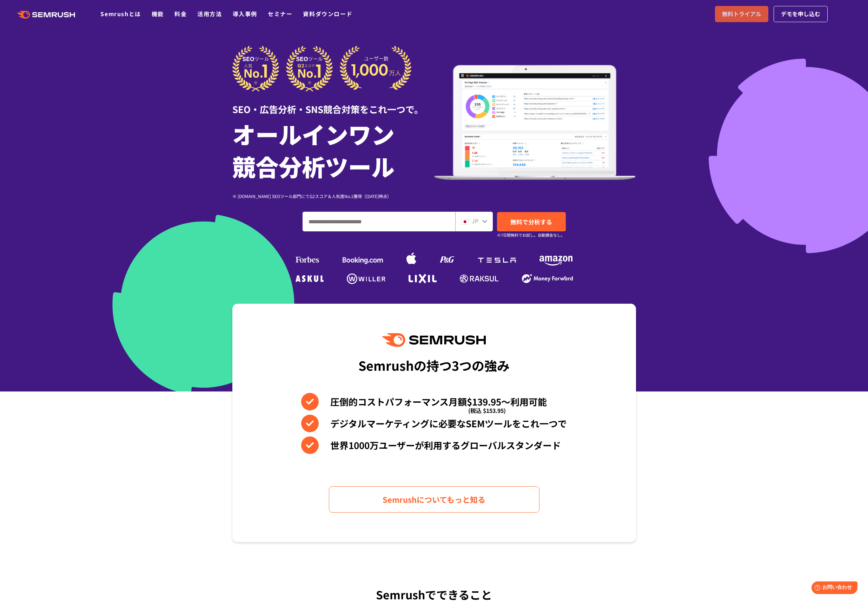  What do you see at coordinates (32, 9) in the screenshot?
I see `span: お問い合わせ` at bounding box center [32, 9].